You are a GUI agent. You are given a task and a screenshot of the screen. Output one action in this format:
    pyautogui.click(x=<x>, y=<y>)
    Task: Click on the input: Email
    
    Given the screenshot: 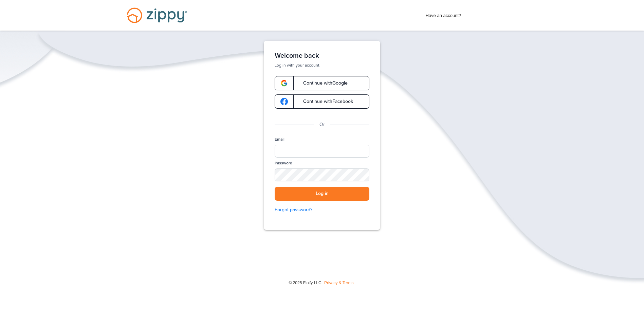 What is the action you would take?
    pyautogui.click(x=321, y=151)
    